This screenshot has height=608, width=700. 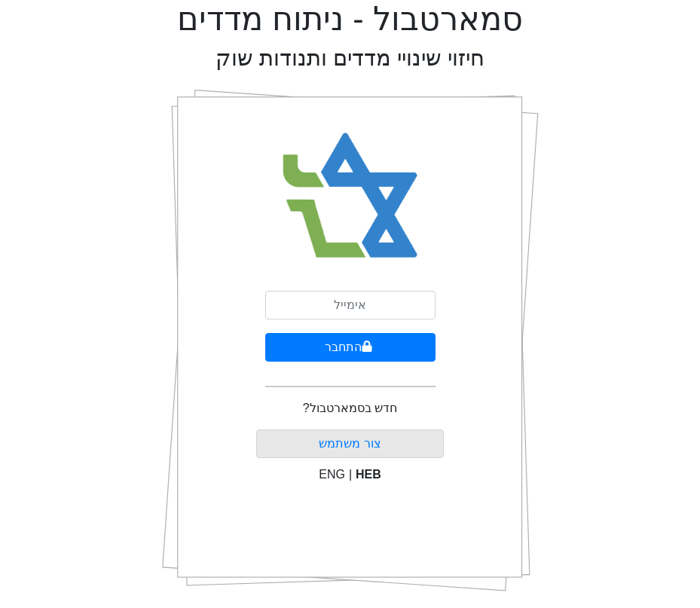 I want to click on input: אימייל, so click(x=350, y=305).